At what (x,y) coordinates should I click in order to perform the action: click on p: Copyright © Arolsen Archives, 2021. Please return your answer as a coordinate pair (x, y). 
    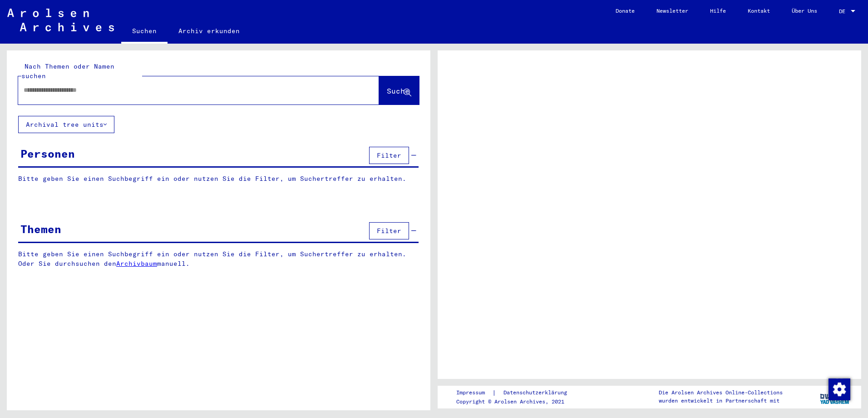
    Looking at the image, I should click on (517, 402).